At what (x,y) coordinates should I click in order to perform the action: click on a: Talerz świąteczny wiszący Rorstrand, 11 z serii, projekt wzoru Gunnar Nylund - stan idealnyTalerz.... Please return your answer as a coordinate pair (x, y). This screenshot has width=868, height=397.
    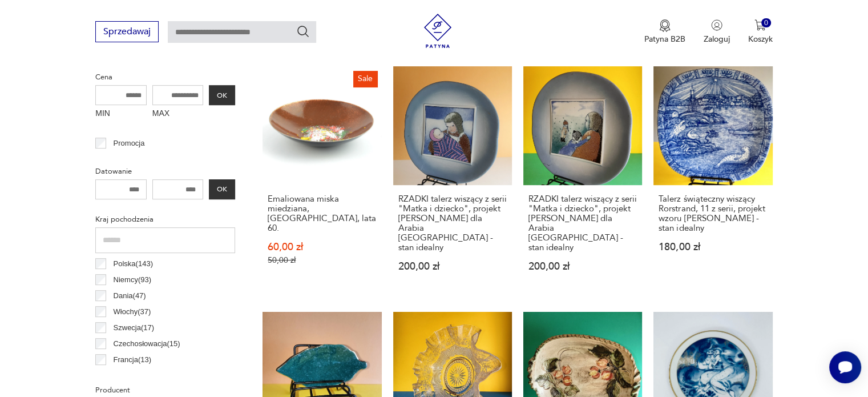
    Looking at the image, I should click on (712, 180).